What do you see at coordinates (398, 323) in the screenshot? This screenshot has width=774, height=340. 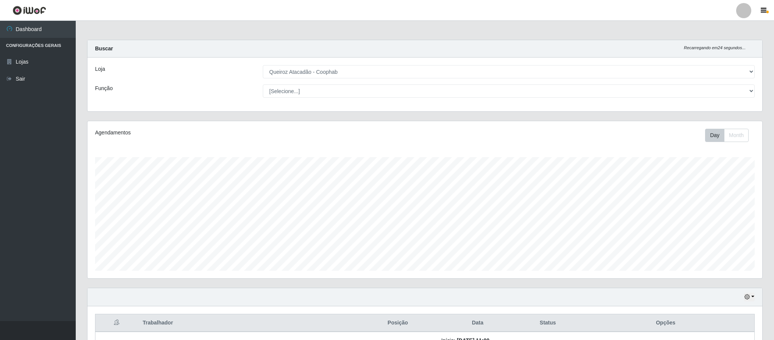 I see `th: Posição` at bounding box center [398, 323].